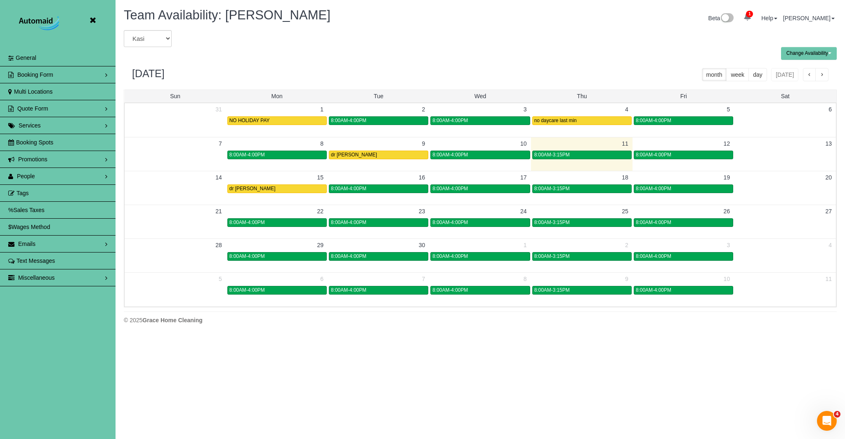 The width and height of the screenshot is (845, 439). What do you see at coordinates (422, 177) in the screenshot?
I see `a: 16` at bounding box center [422, 177].